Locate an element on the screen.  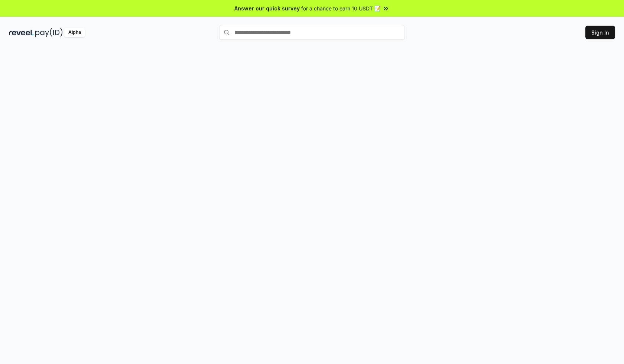
span: for a chance to earn 10 USDT 📝 is located at coordinates (341, 8).